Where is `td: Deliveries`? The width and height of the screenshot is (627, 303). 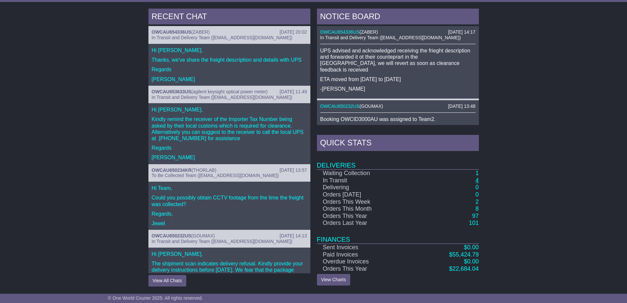 td: Deliveries is located at coordinates (398, 161).